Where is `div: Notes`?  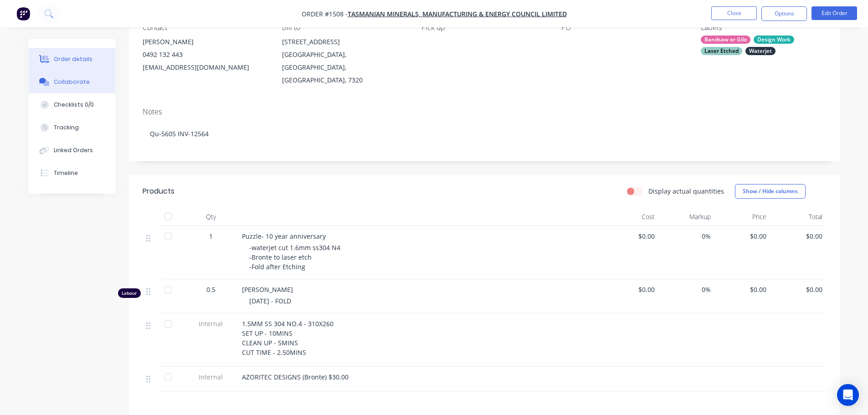
div: Notes is located at coordinates (484, 111).